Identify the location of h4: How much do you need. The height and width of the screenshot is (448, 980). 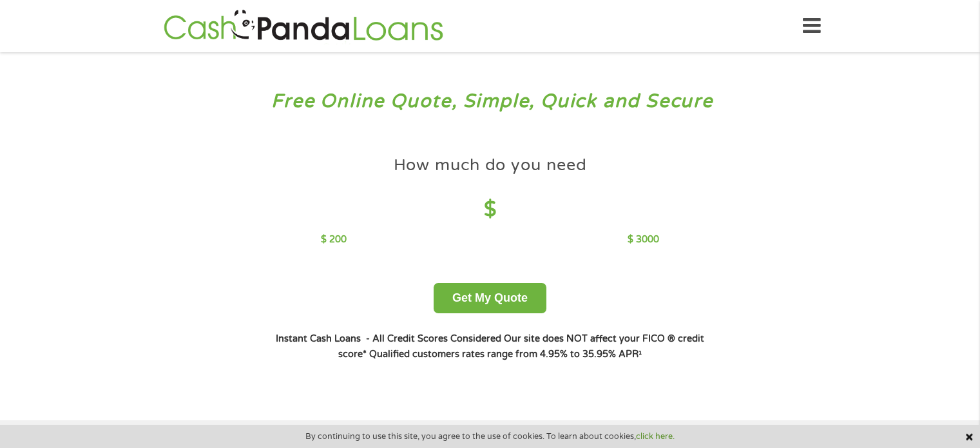
(490, 165).